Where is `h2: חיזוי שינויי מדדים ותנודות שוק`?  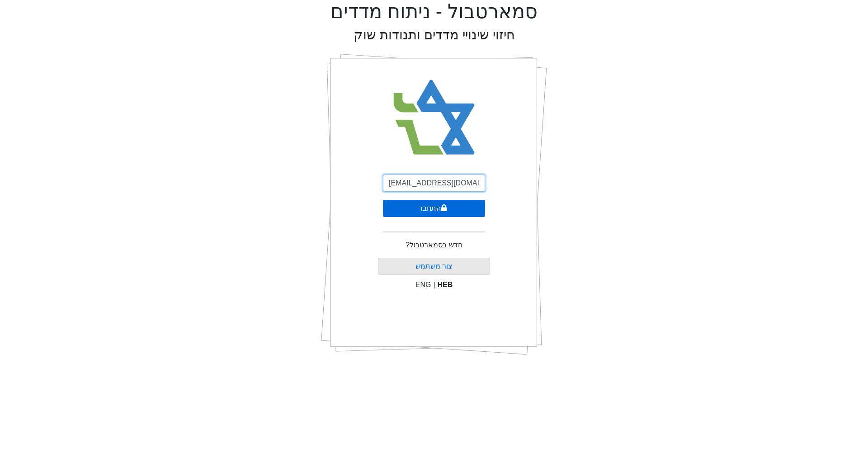
h2: חיזוי שינויי מדדים ותנודות שוק is located at coordinates (434, 35).